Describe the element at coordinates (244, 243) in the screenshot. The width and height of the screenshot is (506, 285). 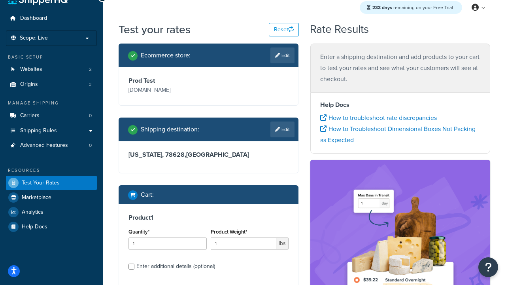
I see `input: 0.00` at that location.